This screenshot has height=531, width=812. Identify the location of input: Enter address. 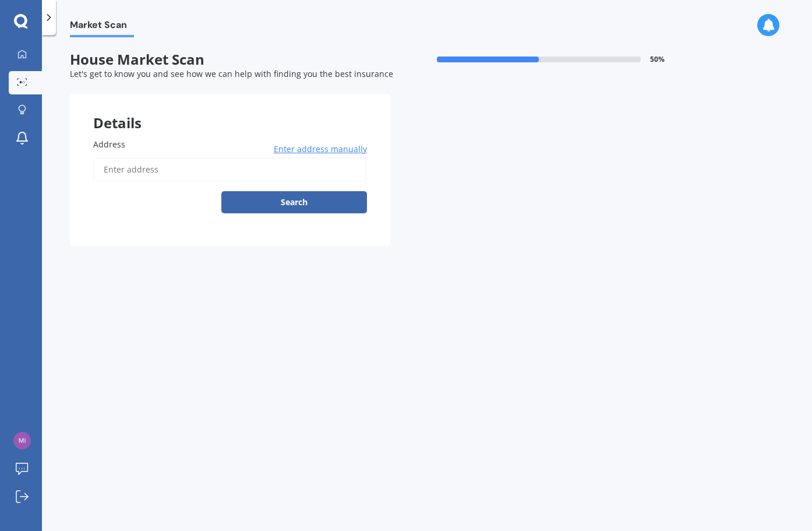
(230, 170).